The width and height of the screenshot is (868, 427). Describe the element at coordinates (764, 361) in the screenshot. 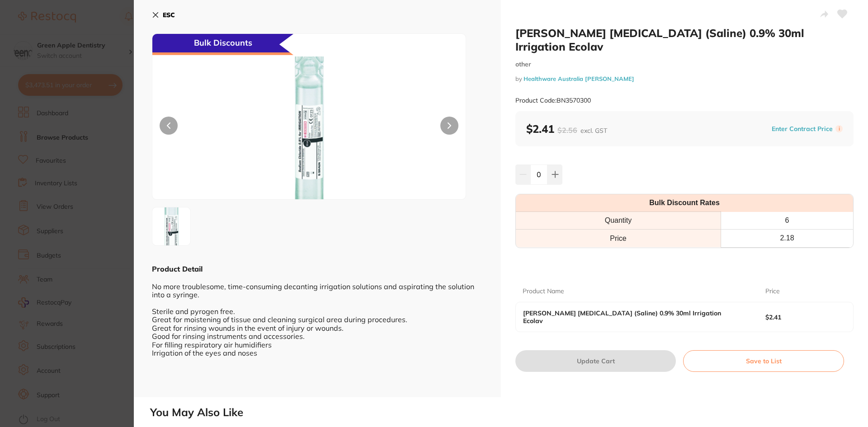

I see `button: Save to List` at that location.